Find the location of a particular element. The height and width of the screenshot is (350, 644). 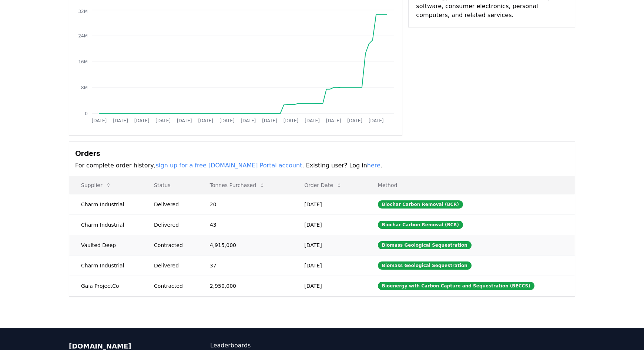

td: 4,915,000 is located at coordinates (246, 244).